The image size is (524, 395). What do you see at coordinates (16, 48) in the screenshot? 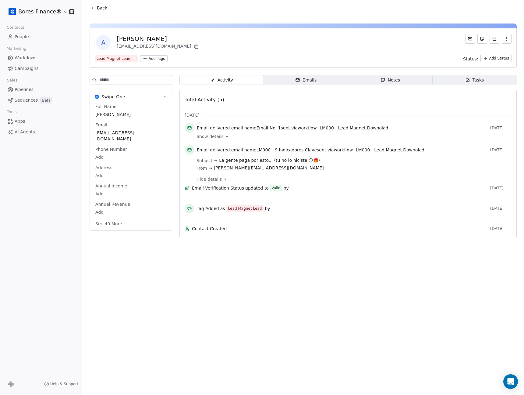
I see `span: Marketing` at bounding box center [16, 48].